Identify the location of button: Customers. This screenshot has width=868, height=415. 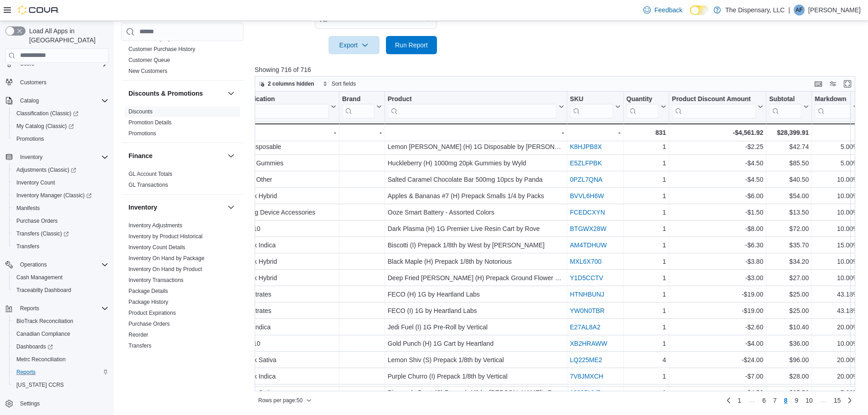
(57, 82).